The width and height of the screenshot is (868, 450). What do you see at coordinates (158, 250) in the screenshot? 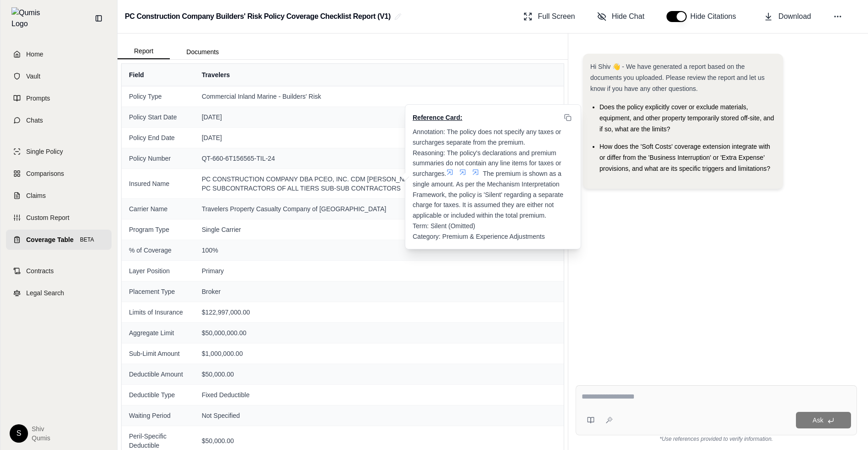
I see `span: % of Coverage` at bounding box center [158, 250].